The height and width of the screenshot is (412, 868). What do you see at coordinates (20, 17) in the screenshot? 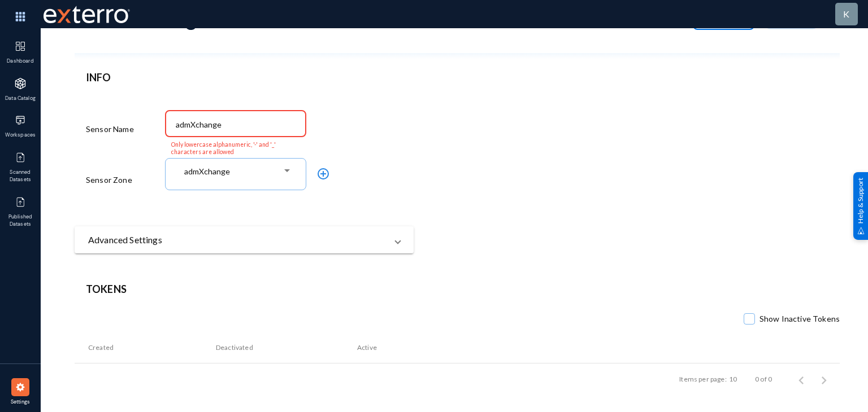
I see `img: app launcher` at bounding box center [20, 17].